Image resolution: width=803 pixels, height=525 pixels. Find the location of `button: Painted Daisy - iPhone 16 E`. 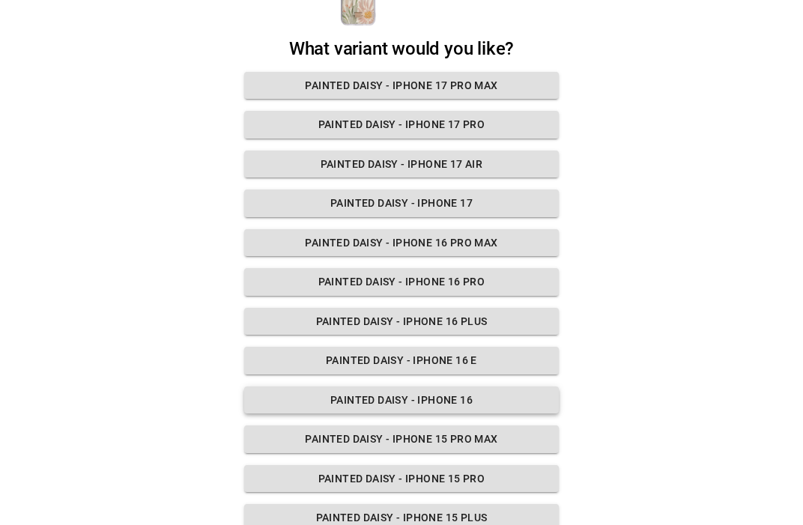

button: Painted Daisy - iPhone 16 E is located at coordinates (402, 360).